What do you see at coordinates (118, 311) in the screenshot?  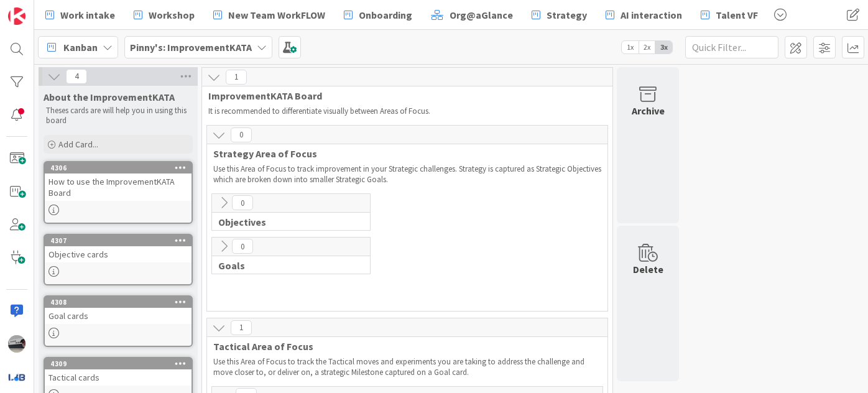 I see `div: 4308Goal cards` at bounding box center [118, 311].